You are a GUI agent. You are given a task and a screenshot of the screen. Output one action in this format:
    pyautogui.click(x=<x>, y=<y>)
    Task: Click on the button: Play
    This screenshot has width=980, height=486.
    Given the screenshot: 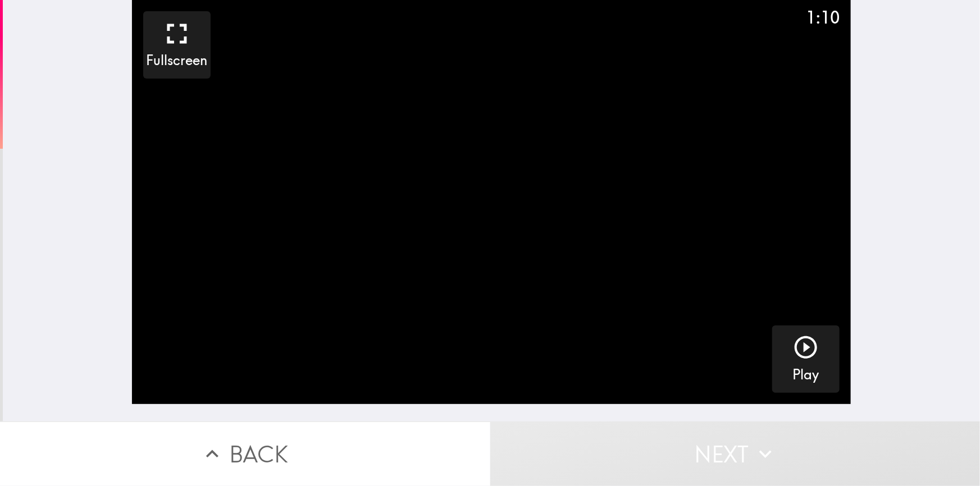 What is the action you would take?
    pyautogui.click(x=806, y=360)
    